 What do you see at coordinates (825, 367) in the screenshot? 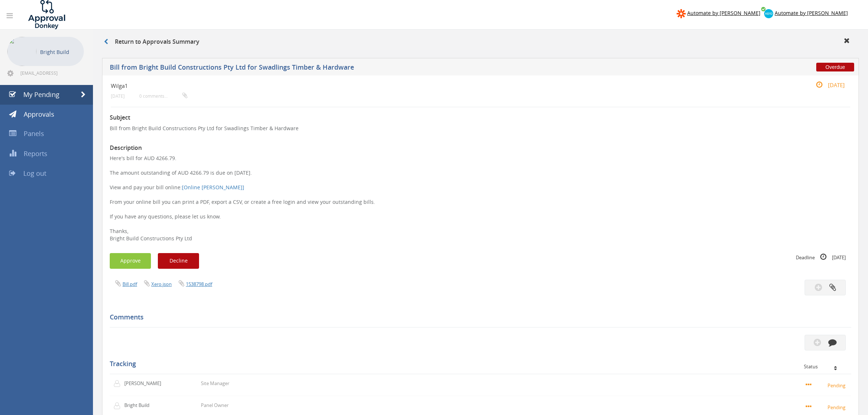
I see `div: Status` at bounding box center [825, 367].